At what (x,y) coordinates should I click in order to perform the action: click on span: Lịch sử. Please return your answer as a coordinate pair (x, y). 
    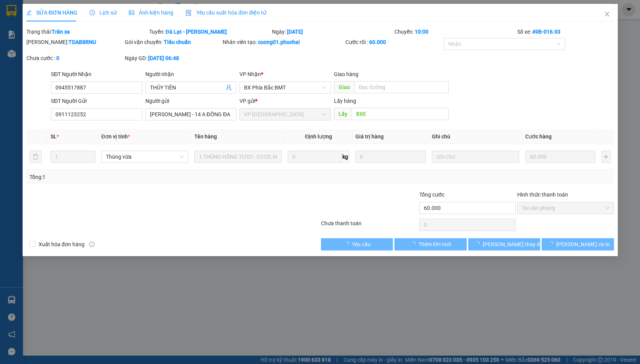
    Looking at the image, I should click on (103, 13).